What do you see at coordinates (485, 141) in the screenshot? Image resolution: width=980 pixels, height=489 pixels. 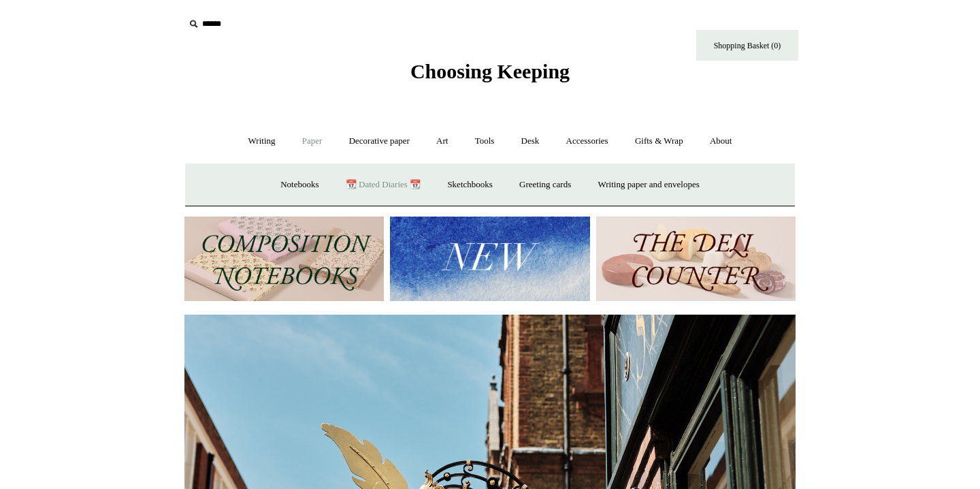 I see `a: Tools` at bounding box center [485, 141].